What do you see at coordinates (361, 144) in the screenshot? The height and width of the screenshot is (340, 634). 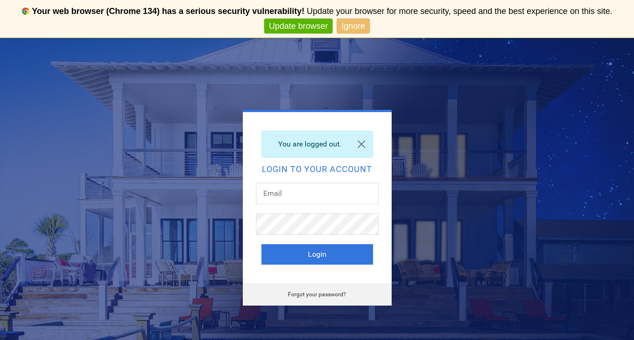 I see `a: Close` at bounding box center [361, 144].